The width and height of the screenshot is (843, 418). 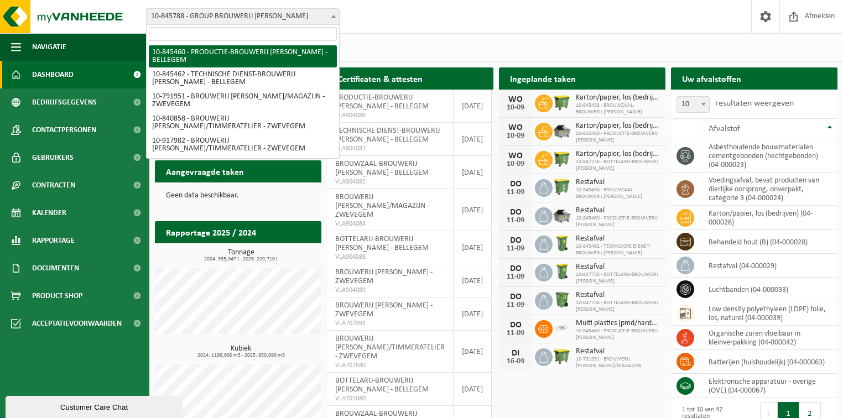 I want to click on span: 10-845788 - GROUP BROUWERIJ OMER VANDER GHINSTE, so click(x=243, y=17).